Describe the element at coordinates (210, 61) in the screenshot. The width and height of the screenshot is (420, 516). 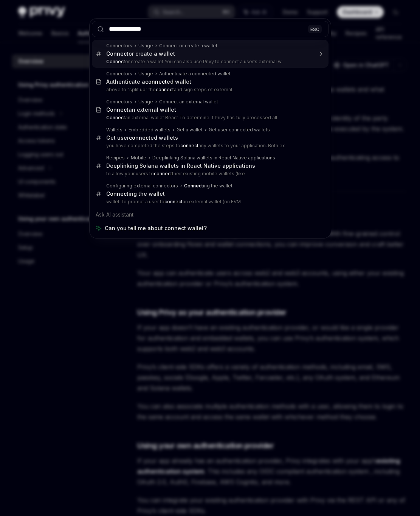
I see `p: or create a wallet You can also use Privy to connect a user's external w` at that location.